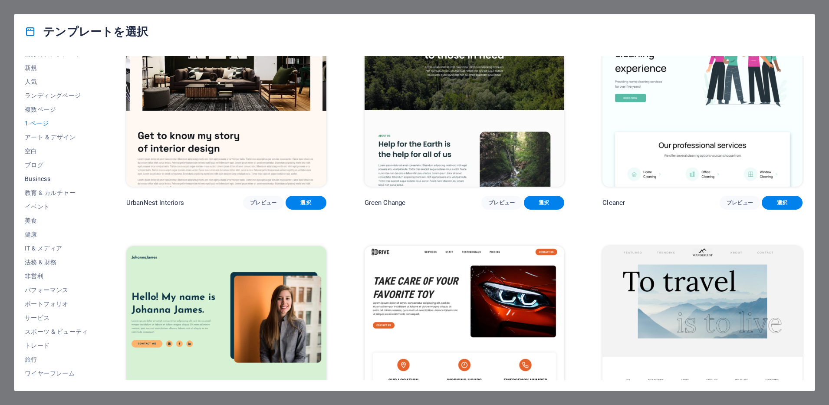  Describe the element at coordinates (56, 82) in the screenshot. I see `span: 人気` at that location.